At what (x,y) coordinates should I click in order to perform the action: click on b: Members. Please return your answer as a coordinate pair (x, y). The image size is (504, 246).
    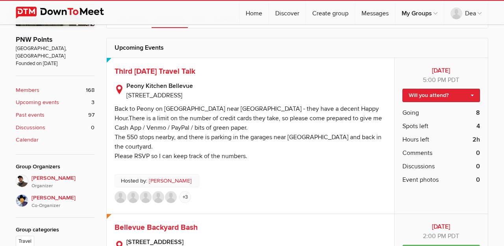
    Looking at the image, I should click on (28, 90).